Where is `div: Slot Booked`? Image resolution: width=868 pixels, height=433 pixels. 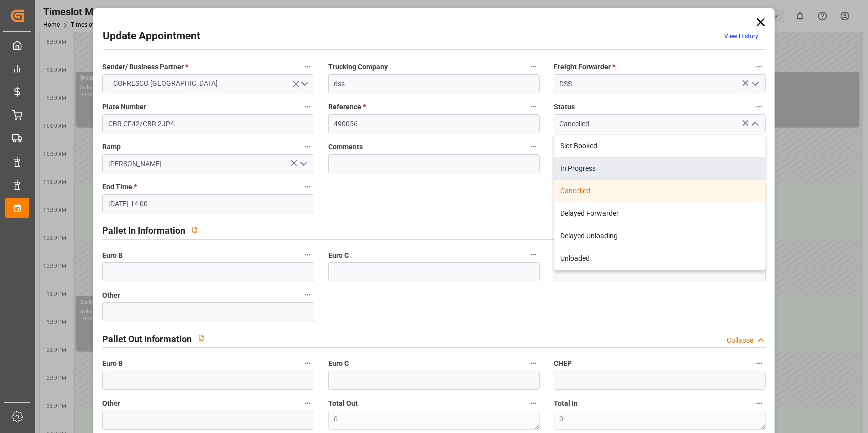
div: Slot Booked is located at coordinates (660, 146).